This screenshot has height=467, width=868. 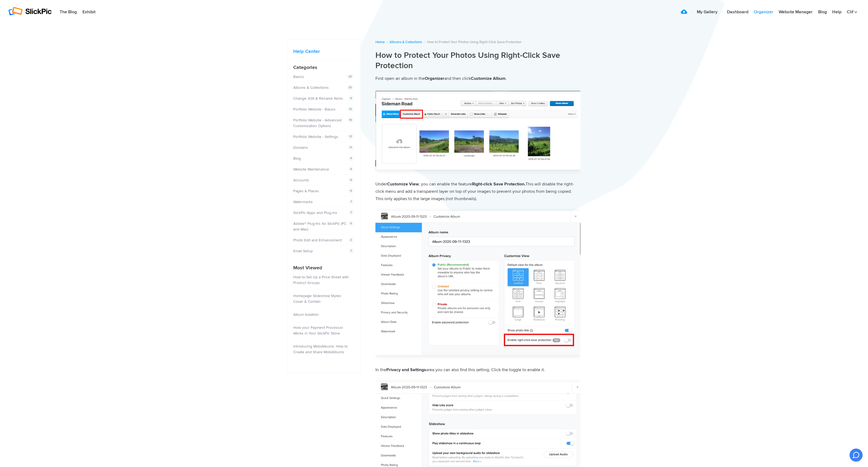 I want to click on a: Portfolio Website - Advanced Customization Options, so click(x=318, y=123).